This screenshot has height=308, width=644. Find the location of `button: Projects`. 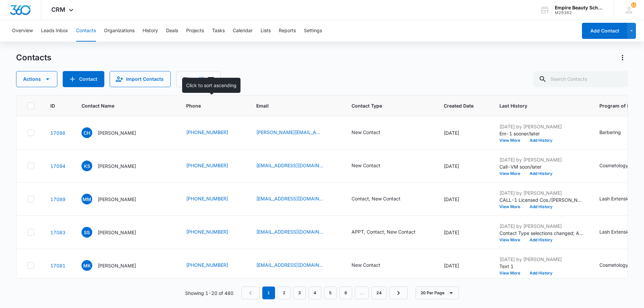

button: Projects is located at coordinates (195, 30).